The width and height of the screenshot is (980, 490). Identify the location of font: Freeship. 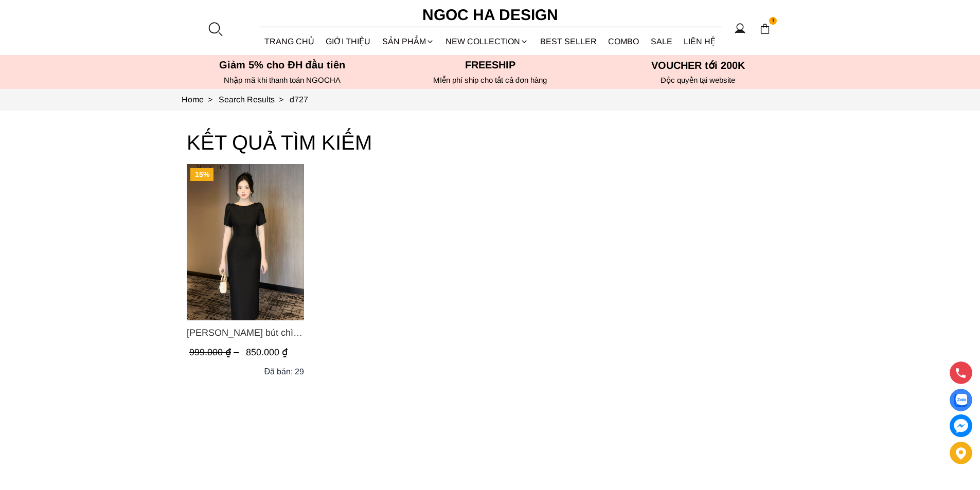
(490, 65).